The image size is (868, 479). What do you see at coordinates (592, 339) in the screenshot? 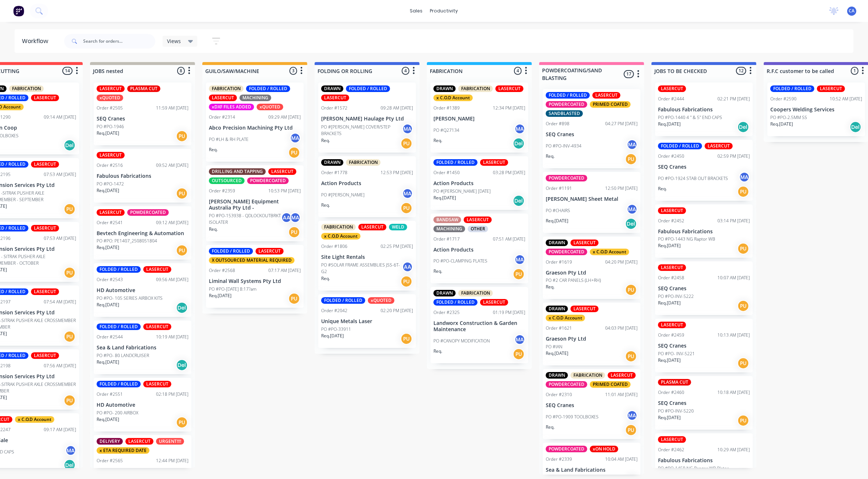
I see `p: Graeson Pty Ltd` at bounding box center [592, 339].